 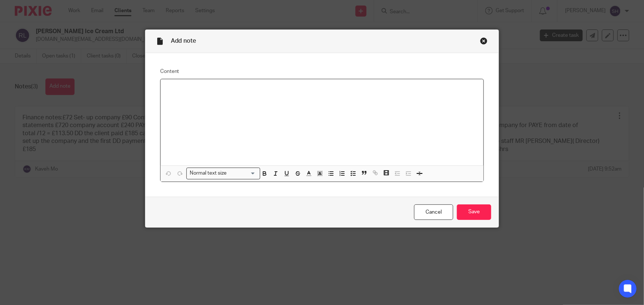 What do you see at coordinates (223, 173) in the screenshot?
I see `div: Search for option` at bounding box center [223, 173].